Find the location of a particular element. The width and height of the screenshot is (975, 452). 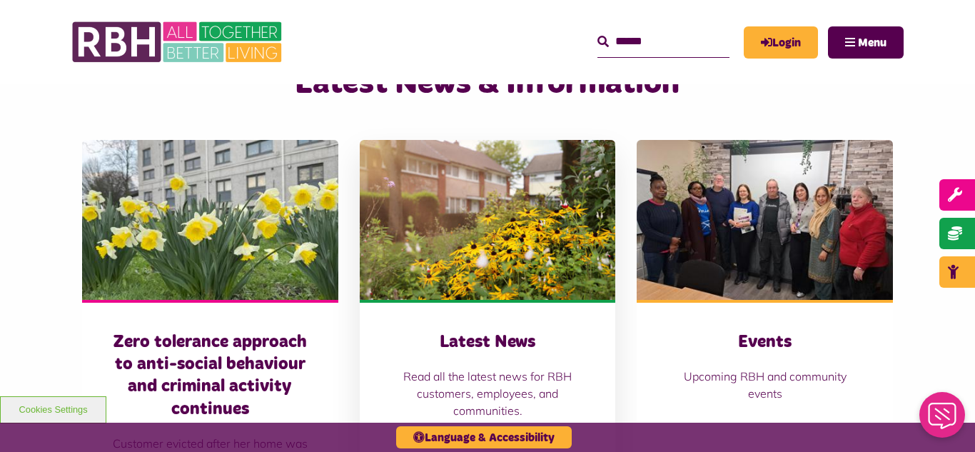

a: MyRBH is located at coordinates (780, 42).